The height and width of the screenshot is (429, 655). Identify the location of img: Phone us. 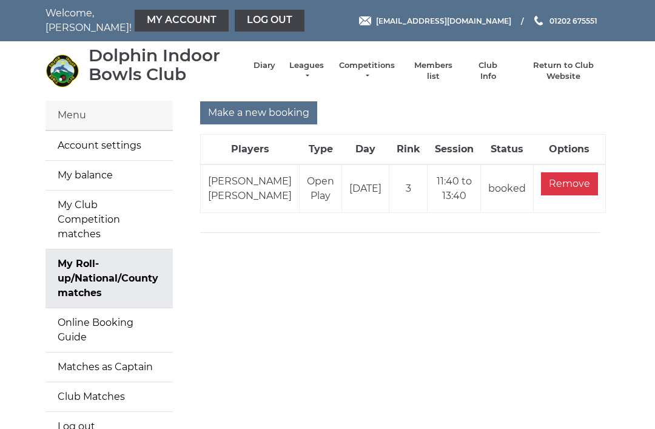
(539, 21).